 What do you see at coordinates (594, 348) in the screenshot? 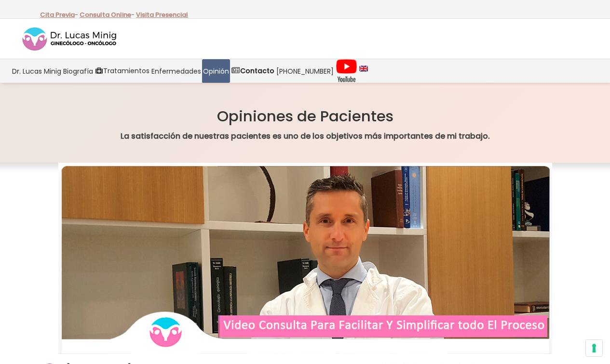
I see `button: Sus preferencias de consentimiento para tecnologías de seguimiento` at bounding box center [594, 348].